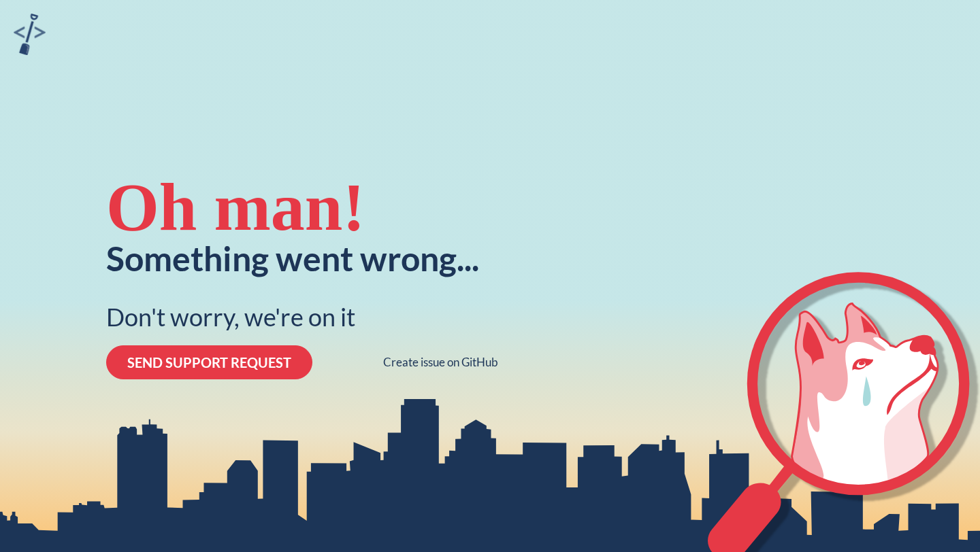 Image resolution: width=980 pixels, height=552 pixels. What do you see at coordinates (209, 362) in the screenshot?
I see `button: SEND SUPPORT REQUEST` at bounding box center [209, 362].